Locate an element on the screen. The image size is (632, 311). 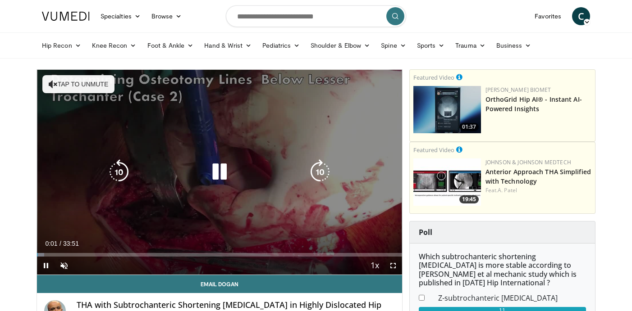
a: Foot & Ankle is located at coordinates (170, 46).